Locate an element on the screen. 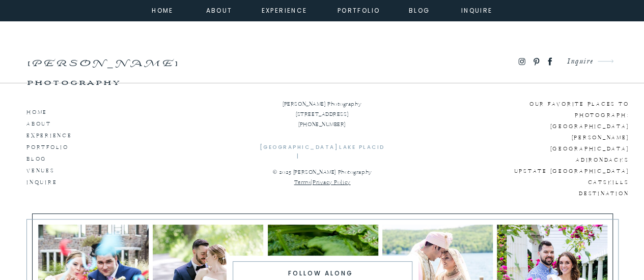  nav: home is located at coordinates (163, 10).